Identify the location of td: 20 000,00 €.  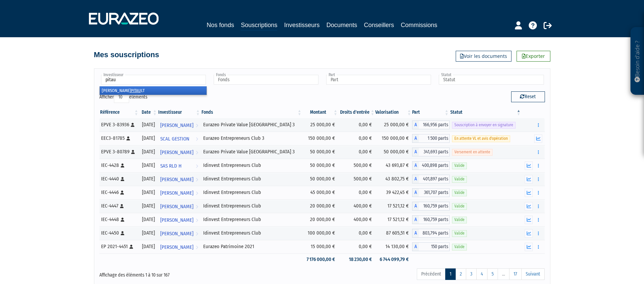
(320, 220).